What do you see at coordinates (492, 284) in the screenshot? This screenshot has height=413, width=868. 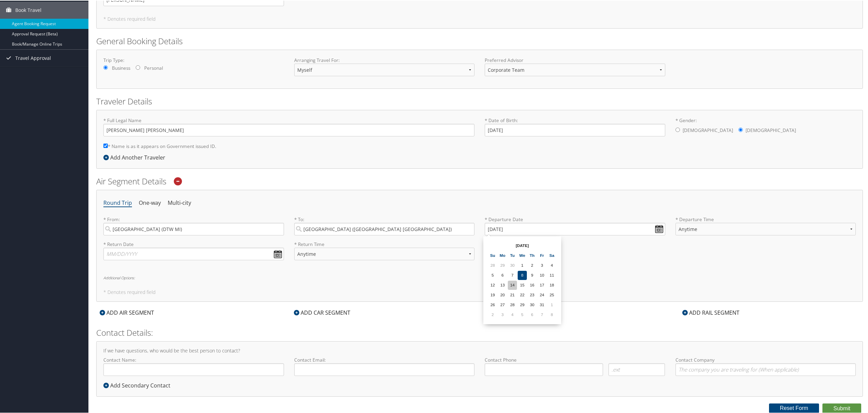 I see `td: 12` at bounding box center [492, 284].